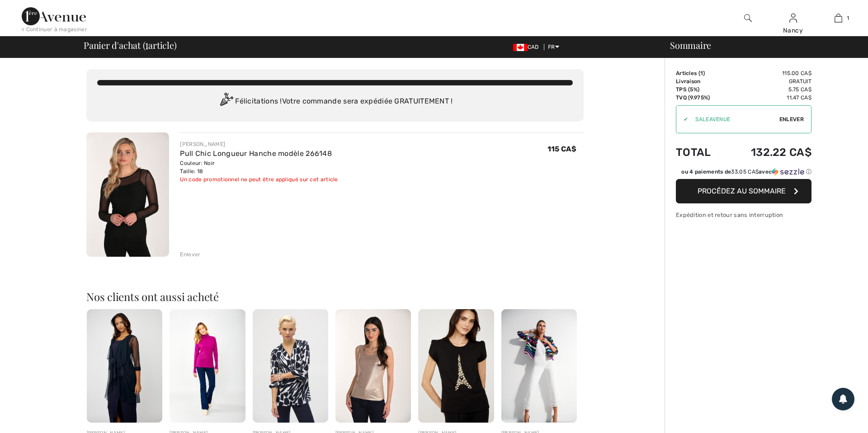 Image resolution: width=868 pixels, height=433 pixels. What do you see at coordinates (768, 73) in the screenshot?
I see `td: 115.00 CA$` at bounding box center [768, 73].